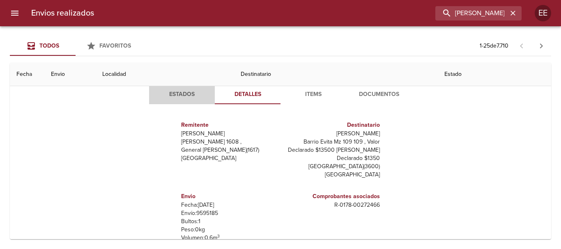 The height and width of the screenshot is (249, 561). Describe the element at coordinates (76, 46) in the screenshot. I see `div: Tabs Envios` at that location.